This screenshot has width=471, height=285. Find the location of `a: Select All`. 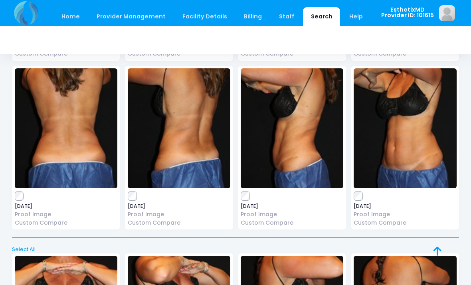

a: Select All is located at coordinates (236, 249).